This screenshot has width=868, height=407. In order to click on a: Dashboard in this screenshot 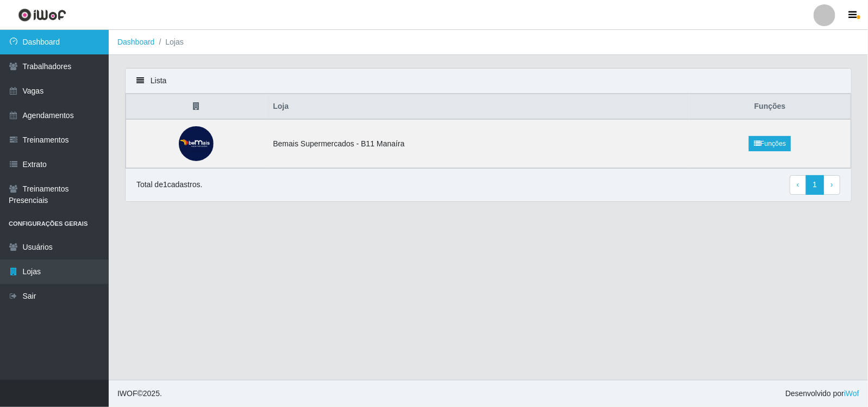, I will do `click(136, 42)`.